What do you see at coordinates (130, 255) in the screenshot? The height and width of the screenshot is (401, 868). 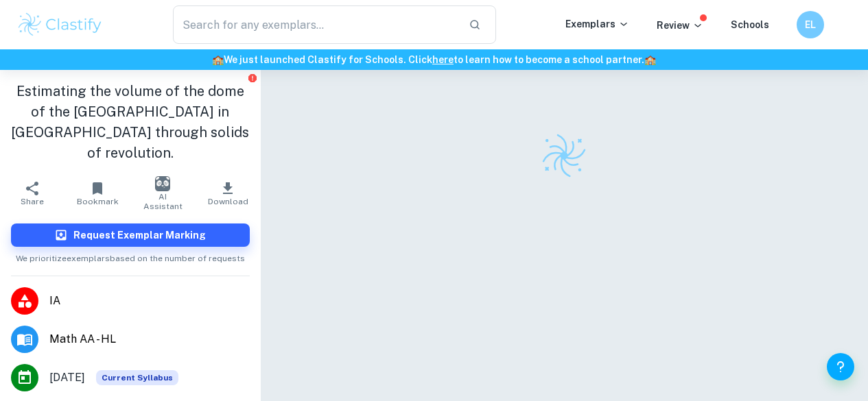 I see `span: We prioritize exemplars based on the number of requests` at bounding box center [130, 255].